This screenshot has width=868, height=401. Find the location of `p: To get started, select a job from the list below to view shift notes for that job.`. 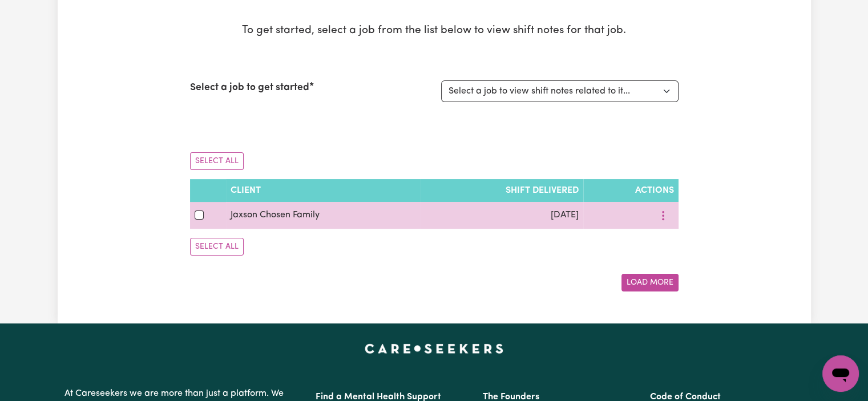

p: To get started, select a job from the list below to view shift notes for that job. is located at coordinates (434, 31).